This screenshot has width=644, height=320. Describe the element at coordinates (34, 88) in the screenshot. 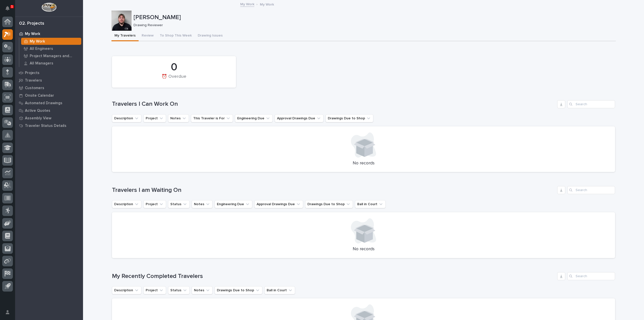

I see `p: Customers` at that location.